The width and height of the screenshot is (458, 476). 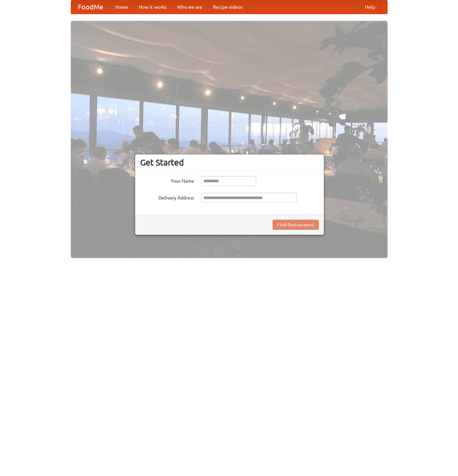 What do you see at coordinates (121, 7) in the screenshot?
I see `a: Home` at bounding box center [121, 7].